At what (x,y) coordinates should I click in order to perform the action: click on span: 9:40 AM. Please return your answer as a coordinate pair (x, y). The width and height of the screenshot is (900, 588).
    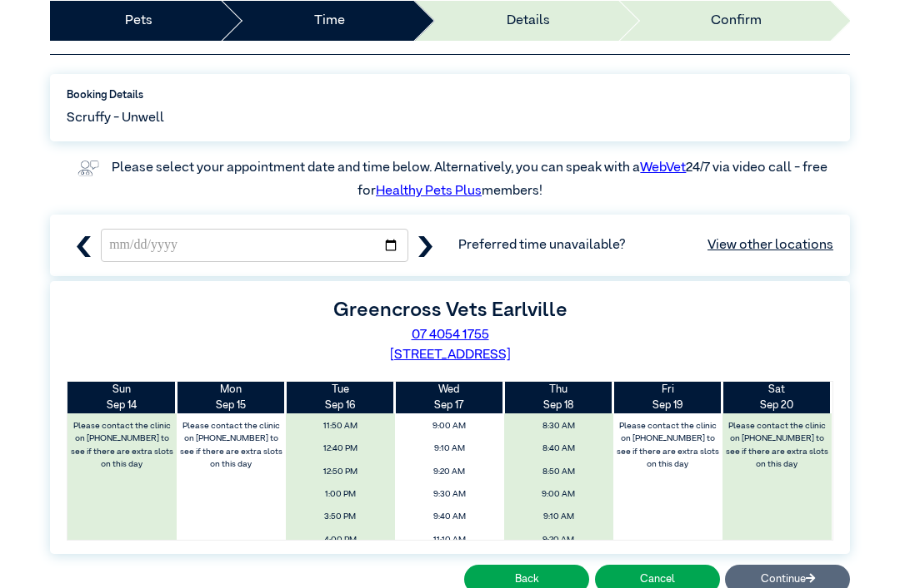
    Looking at the image, I should click on (449, 517).